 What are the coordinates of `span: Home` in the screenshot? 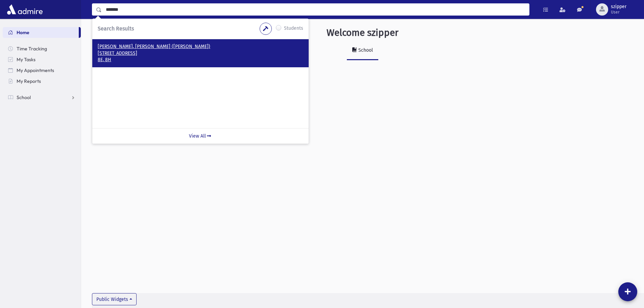 It's located at (23, 32).